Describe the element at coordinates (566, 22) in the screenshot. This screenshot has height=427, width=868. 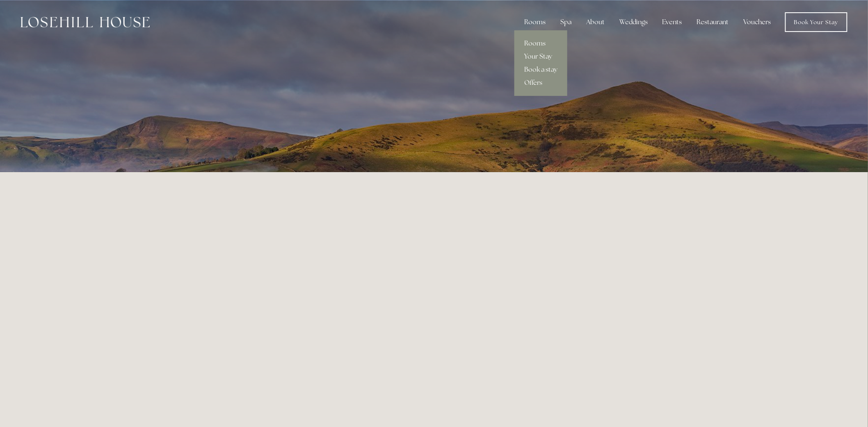
I see `div: Spa` at that location.